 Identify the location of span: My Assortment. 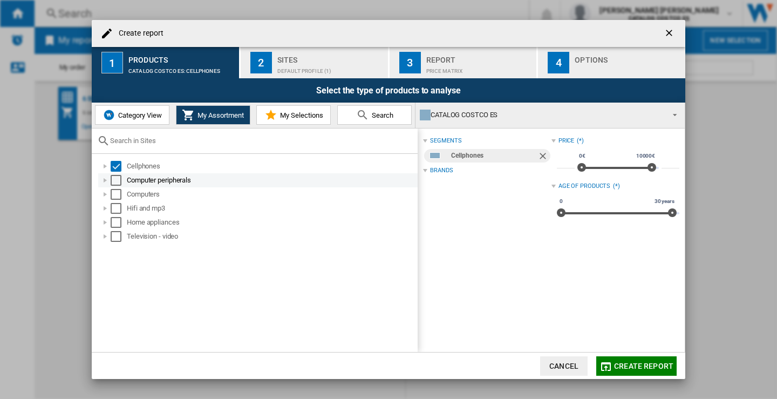
(219, 115).